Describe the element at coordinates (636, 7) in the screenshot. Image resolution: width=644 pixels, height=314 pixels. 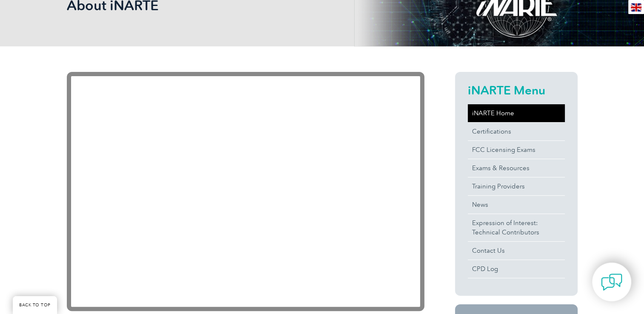
I see `img: en` at that location.